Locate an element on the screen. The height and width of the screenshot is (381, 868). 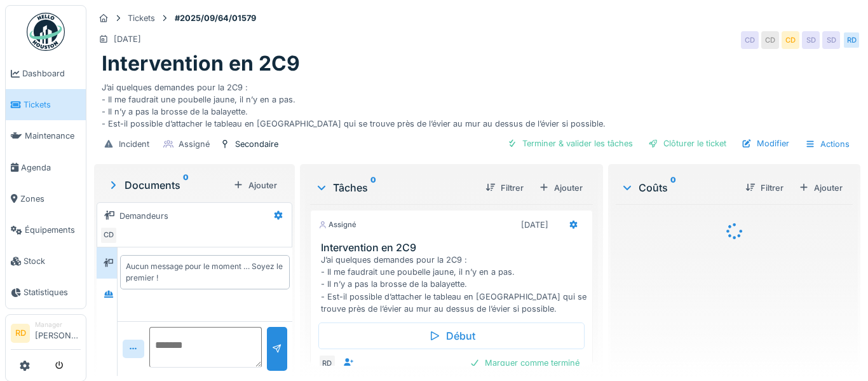
span: Maintenance is located at coordinates (53, 135).